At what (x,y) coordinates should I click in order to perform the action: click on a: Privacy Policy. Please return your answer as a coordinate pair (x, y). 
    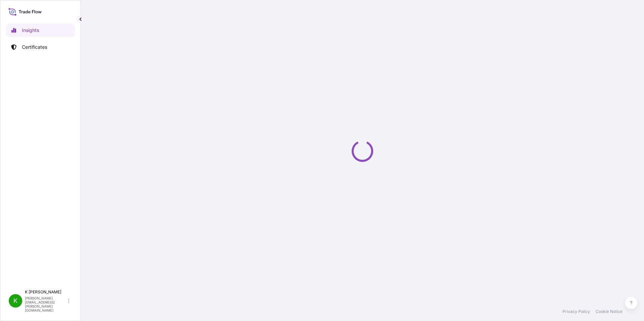
    Looking at the image, I should click on (576, 312).